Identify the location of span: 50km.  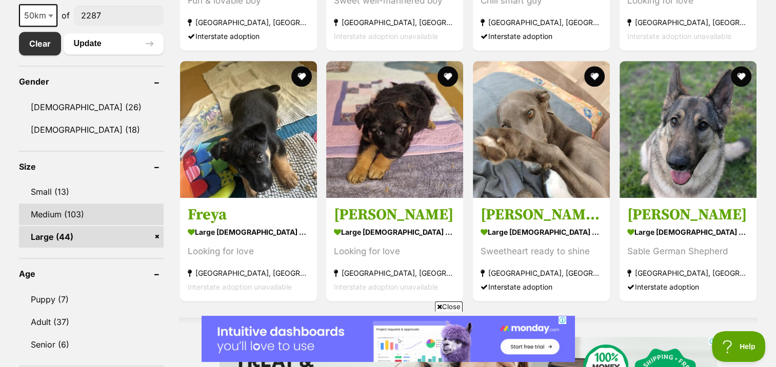
(38, 15).